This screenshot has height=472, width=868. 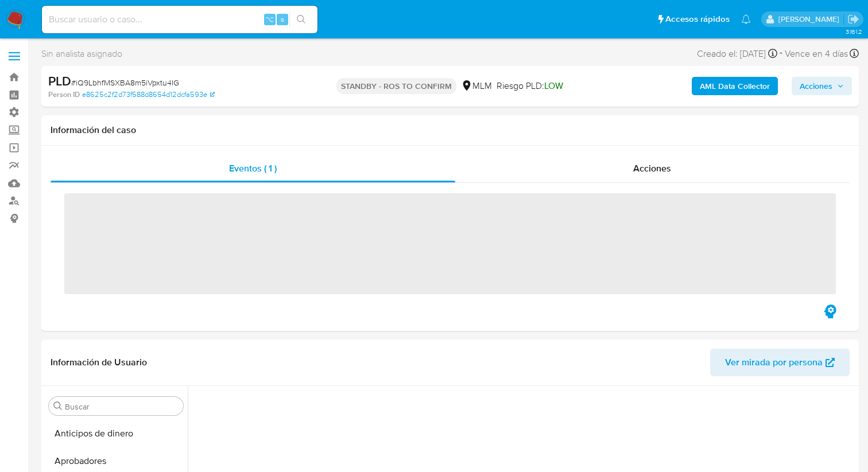 What do you see at coordinates (698, 19) in the screenshot?
I see `span: Accesos rápidos` at bounding box center [698, 19].